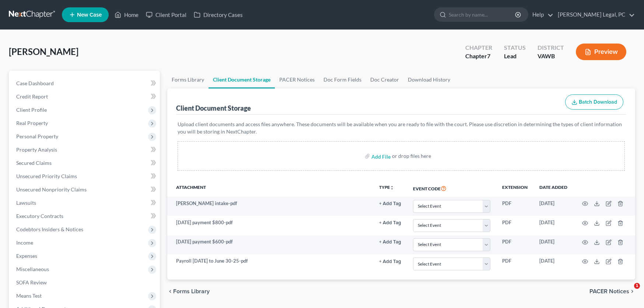  I want to click on span: 1, so click(637, 286).